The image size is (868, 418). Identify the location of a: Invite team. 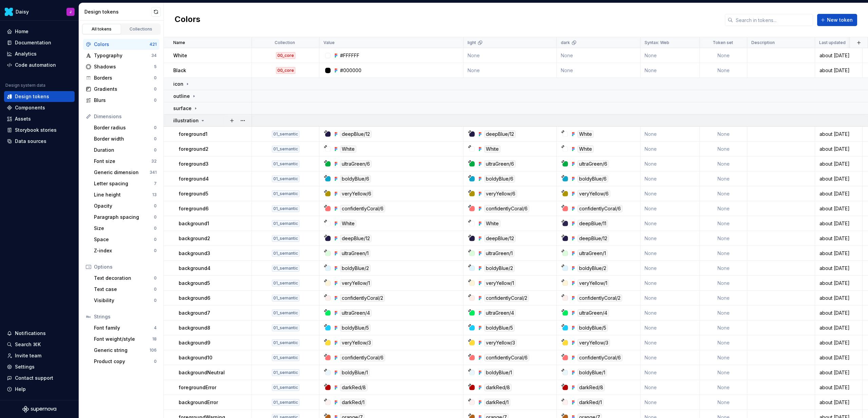
(39, 356).